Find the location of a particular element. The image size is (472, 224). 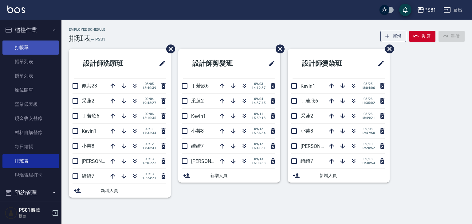

span: 15:24:21 is located at coordinates (149, 178).